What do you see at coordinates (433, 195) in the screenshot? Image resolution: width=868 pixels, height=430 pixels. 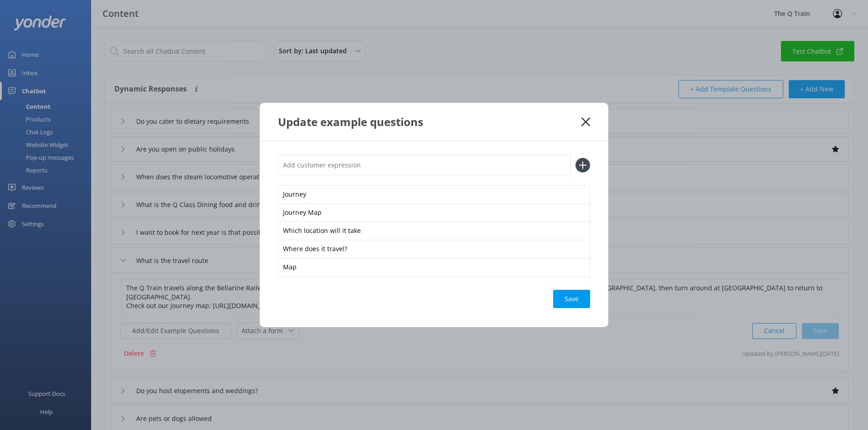 I see `div: Journey` at bounding box center [433, 195].